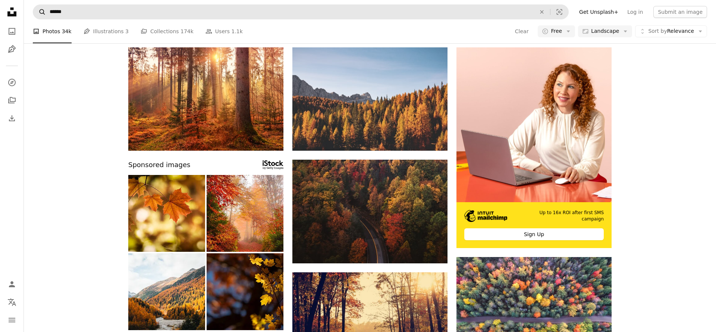  I want to click on a: Photos, so click(12, 31).